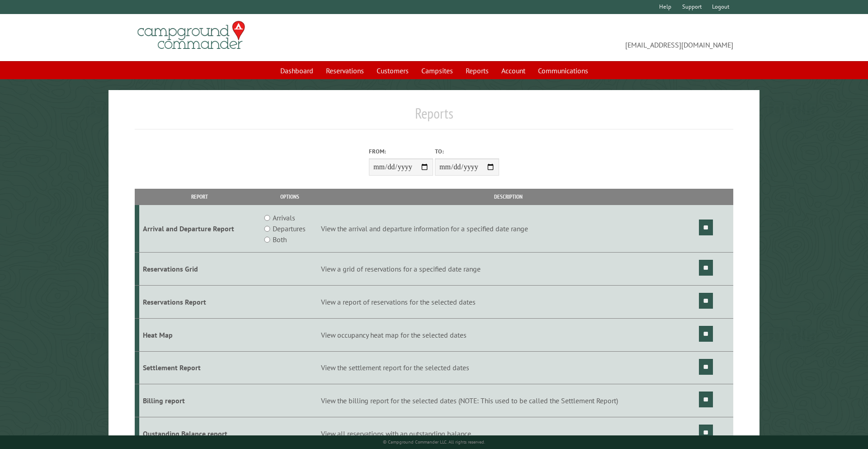  I want to click on td: View a grid of reservations for a specified date range, so click(508, 269).